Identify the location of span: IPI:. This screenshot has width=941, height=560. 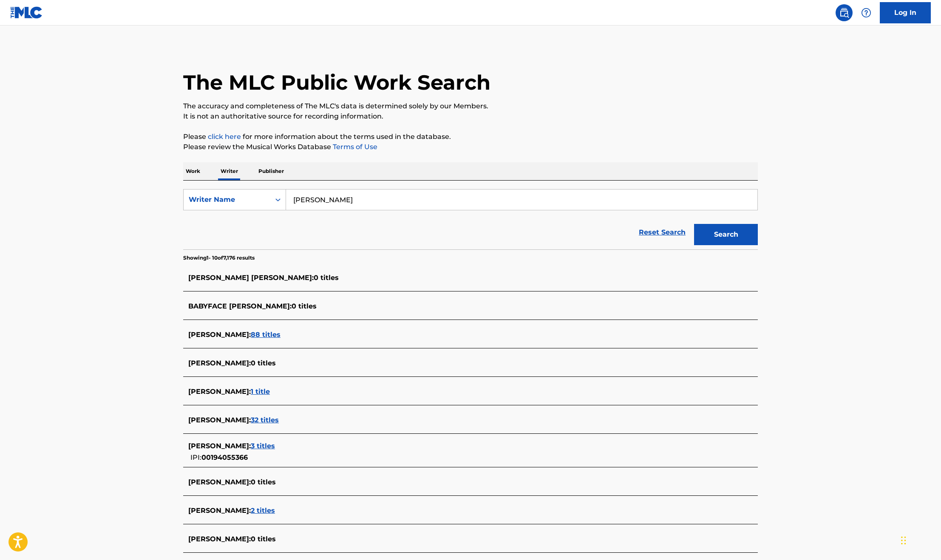
(196, 457).